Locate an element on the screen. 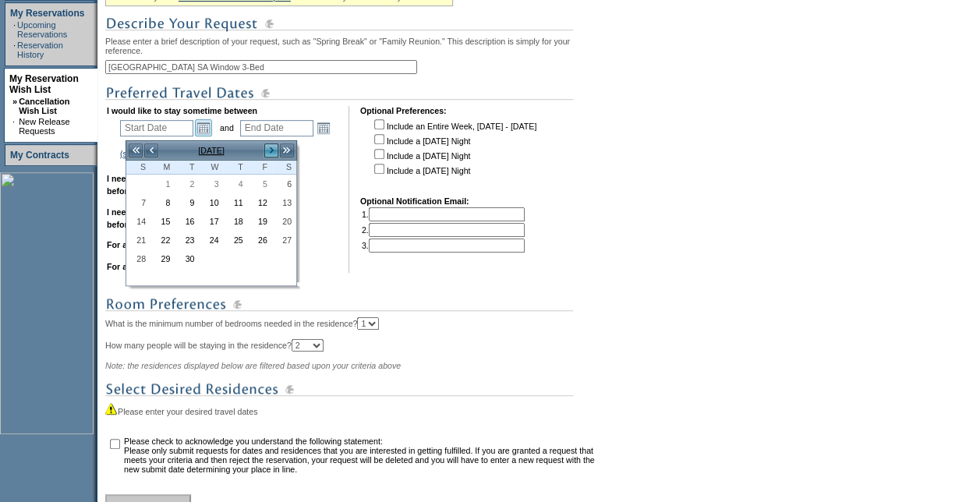  a: 20 is located at coordinates (284, 221).